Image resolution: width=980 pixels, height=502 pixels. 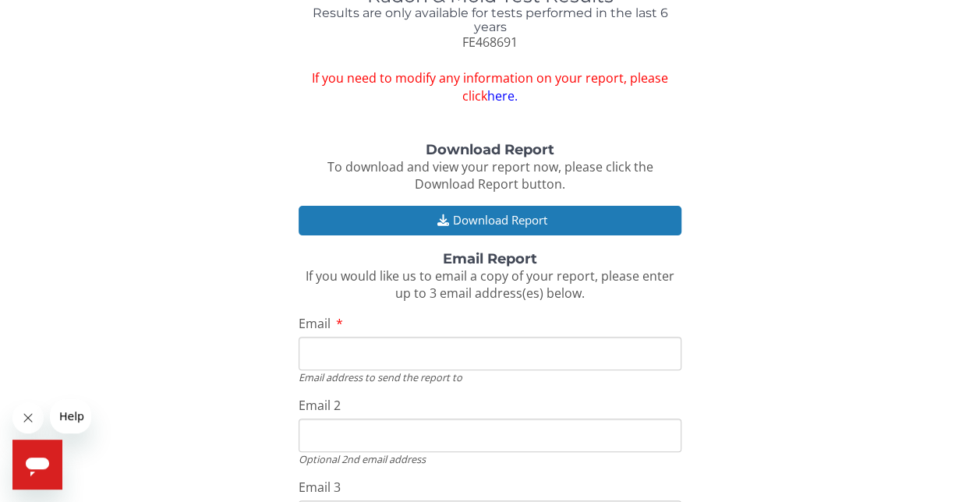 I want to click on span: If you would like us to email a copy of your report, please enter up to 3 email address(es) below., so click(x=490, y=284).